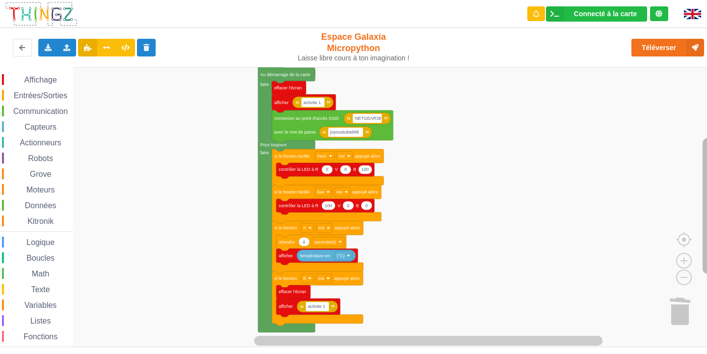  I want to click on text: avec le mot de passe, so click(295, 132).